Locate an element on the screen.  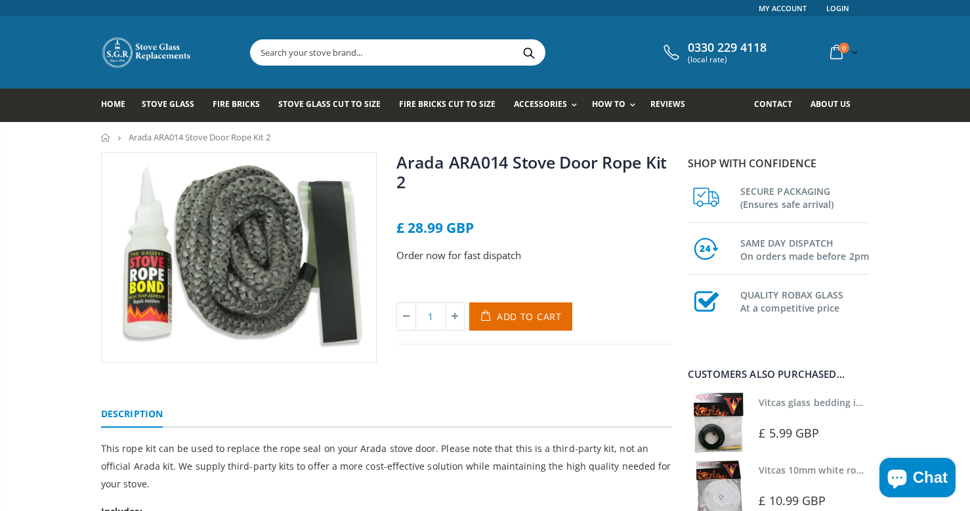
a: About us is located at coordinates (835, 105).